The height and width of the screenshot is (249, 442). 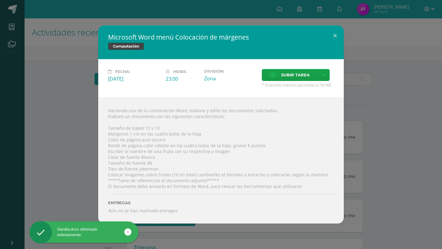 I want to click on span: Fecha:, so click(x=123, y=72).